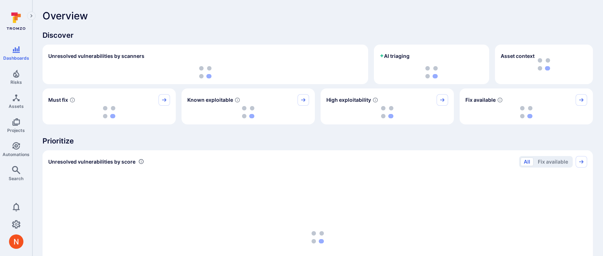  I want to click on h2: Unresolved vulnerabilities by scanners, so click(96, 56).